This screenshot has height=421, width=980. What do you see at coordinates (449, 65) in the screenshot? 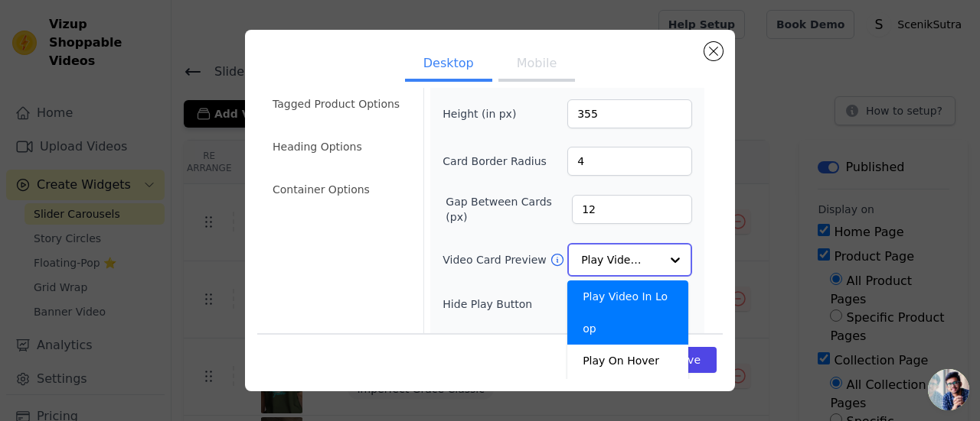
I see `button: Desktop` at bounding box center [449, 65].